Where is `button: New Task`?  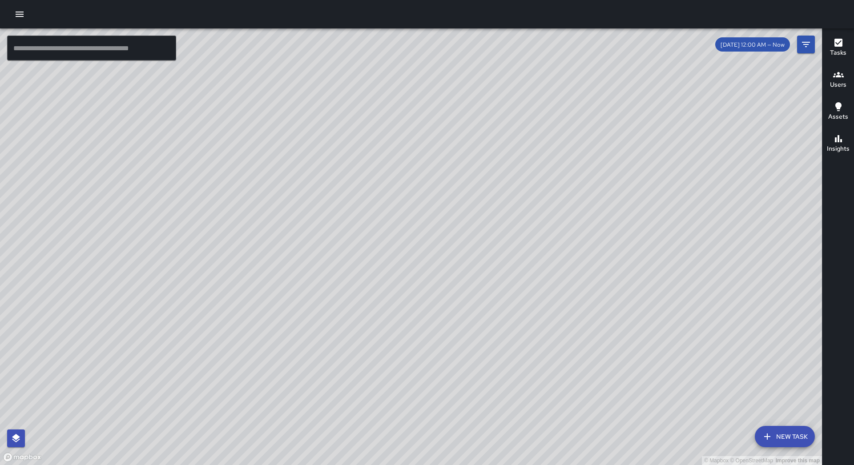
button: New Task is located at coordinates (785, 437).